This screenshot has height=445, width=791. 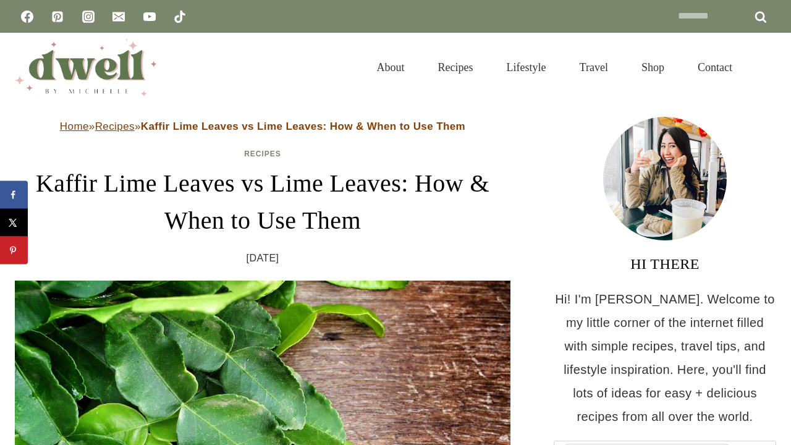 What do you see at coordinates (555, 67) in the screenshot?
I see `nav: Primary Navigation` at bounding box center [555, 67].